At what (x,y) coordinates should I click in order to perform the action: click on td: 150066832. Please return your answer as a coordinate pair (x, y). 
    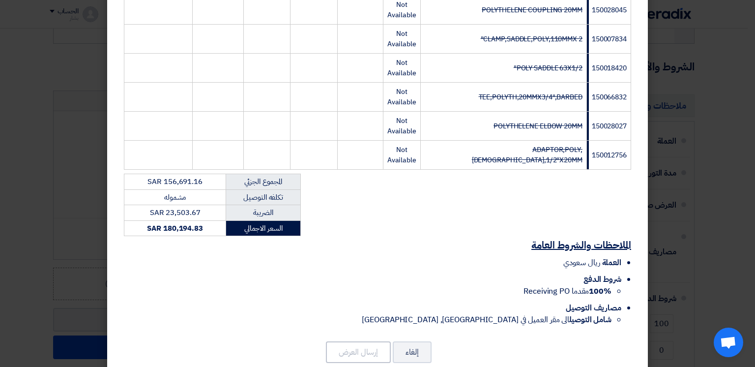
    Looking at the image, I should click on (608, 97).